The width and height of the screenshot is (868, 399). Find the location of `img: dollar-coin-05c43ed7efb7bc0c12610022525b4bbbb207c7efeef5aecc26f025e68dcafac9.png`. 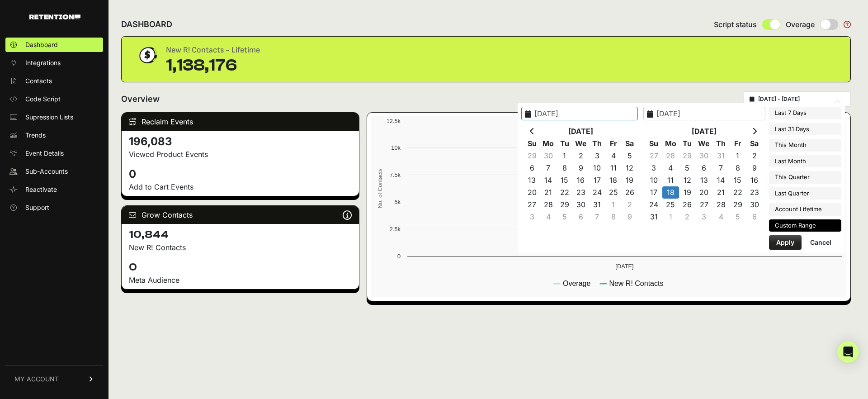

img: dollar-coin-05c43ed7efb7bc0c12610022525b4bbbb207c7efeef5aecc26f025e68dcafac9.png is located at coordinates (147, 55).